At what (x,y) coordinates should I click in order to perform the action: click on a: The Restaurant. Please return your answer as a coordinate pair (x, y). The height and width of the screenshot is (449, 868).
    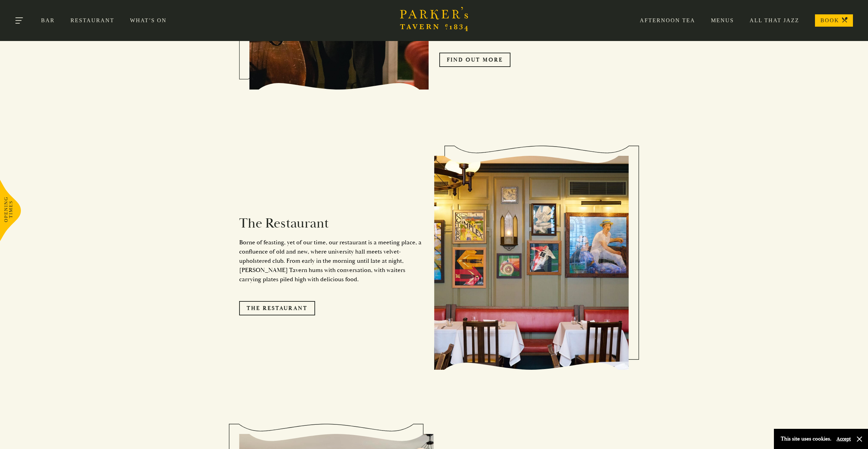
    Looking at the image, I should click on (277, 309).